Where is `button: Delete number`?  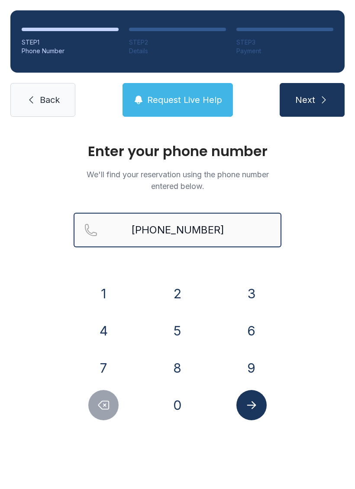 button: Delete number is located at coordinates (103, 405).